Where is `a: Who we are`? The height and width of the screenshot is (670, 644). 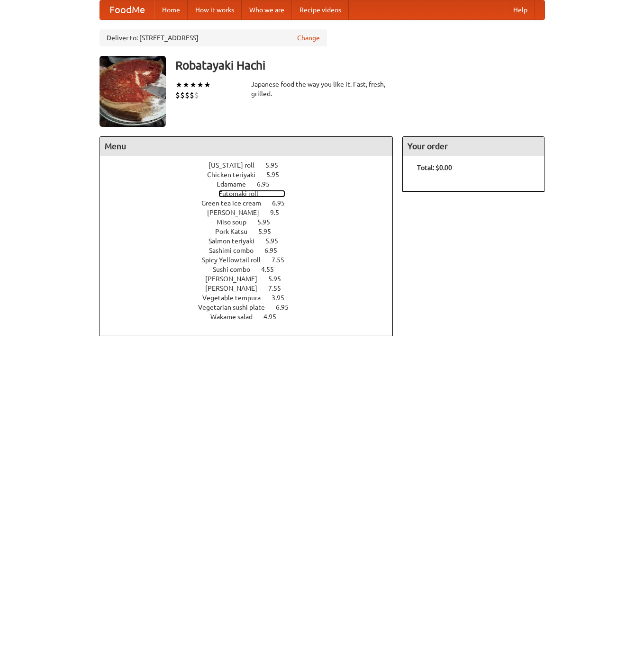
a: Who we are is located at coordinates (267, 10).